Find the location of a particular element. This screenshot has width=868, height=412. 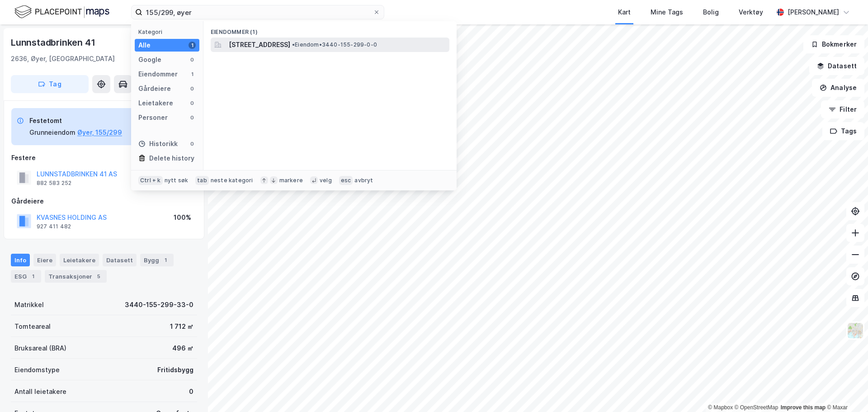

div: Tomteareal is located at coordinates (32, 326).